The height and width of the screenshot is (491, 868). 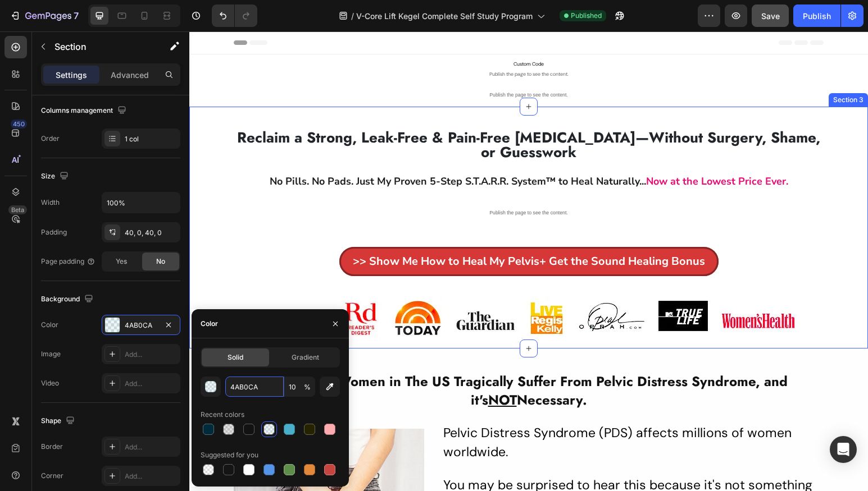 What do you see at coordinates (843, 449) in the screenshot?
I see `div: Open Intercom Messenger` at bounding box center [843, 449].